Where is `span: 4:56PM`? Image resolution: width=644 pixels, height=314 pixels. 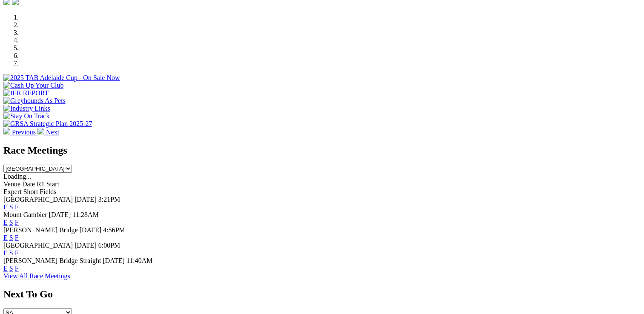 span: 4:56PM is located at coordinates (114, 230).